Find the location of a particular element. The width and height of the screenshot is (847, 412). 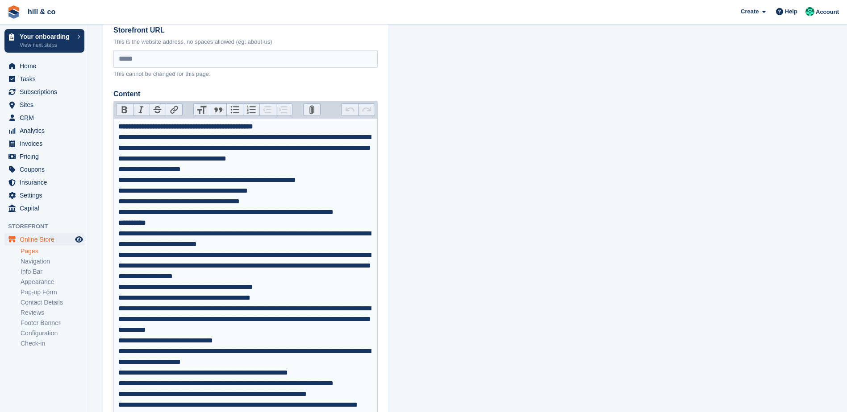

span: Help is located at coordinates (791, 12).